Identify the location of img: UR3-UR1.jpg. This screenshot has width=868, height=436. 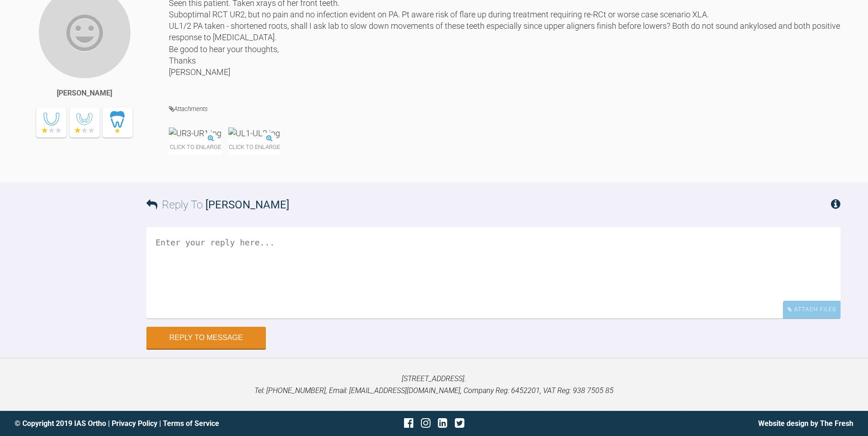
(195, 133).